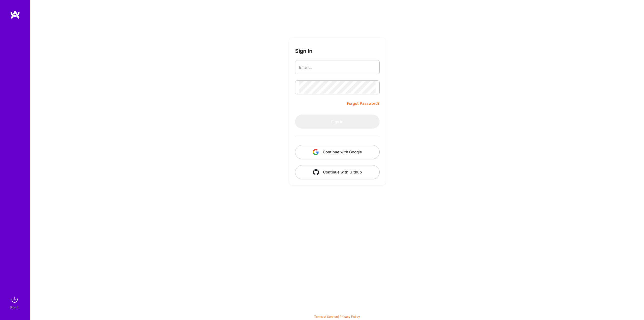 This screenshot has height=320, width=644. I want to click on a: Forgot Password?, so click(363, 104).